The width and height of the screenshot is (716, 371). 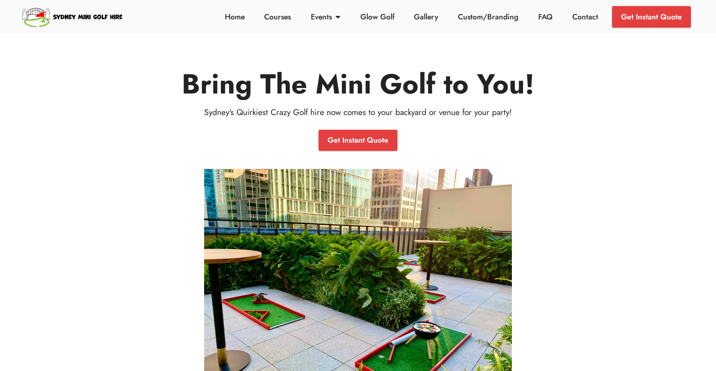 What do you see at coordinates (326, 17) in the screenshot?
I see `a: Events` at bounding box center [326, 17].